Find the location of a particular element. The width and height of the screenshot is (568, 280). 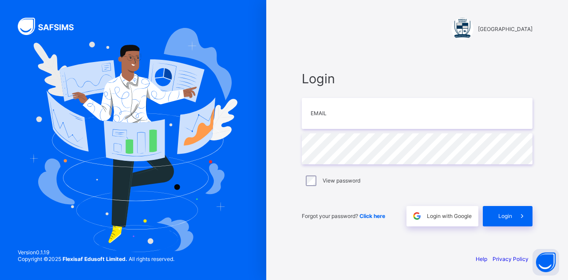

span: Click here is located at coordinates (372, 216).